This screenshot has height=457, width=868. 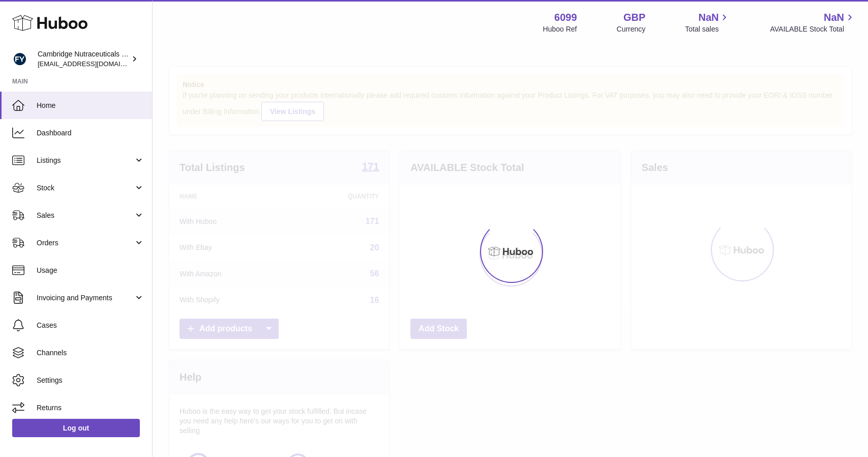 What do you see at coordinates (85, 298) in the screenshot?
I see `span: Invoicing and Payments` at bounding box center [85, 298].